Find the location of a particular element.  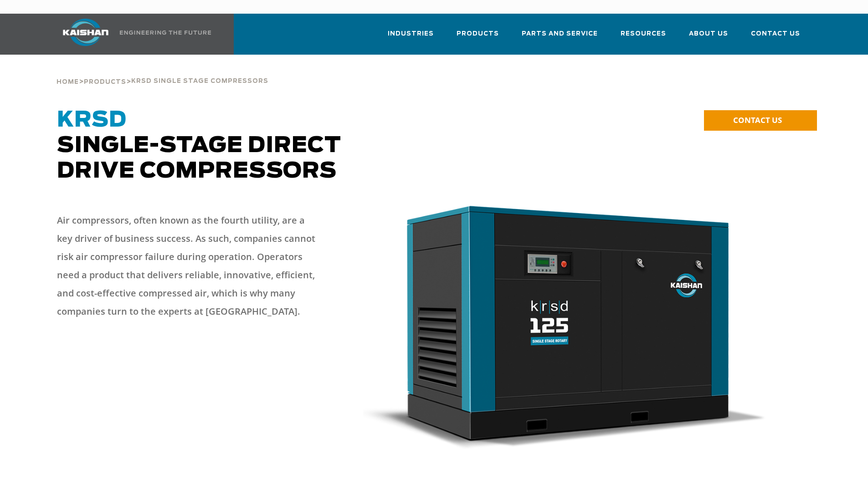

a: Resources is located at coordinates (643, 37).